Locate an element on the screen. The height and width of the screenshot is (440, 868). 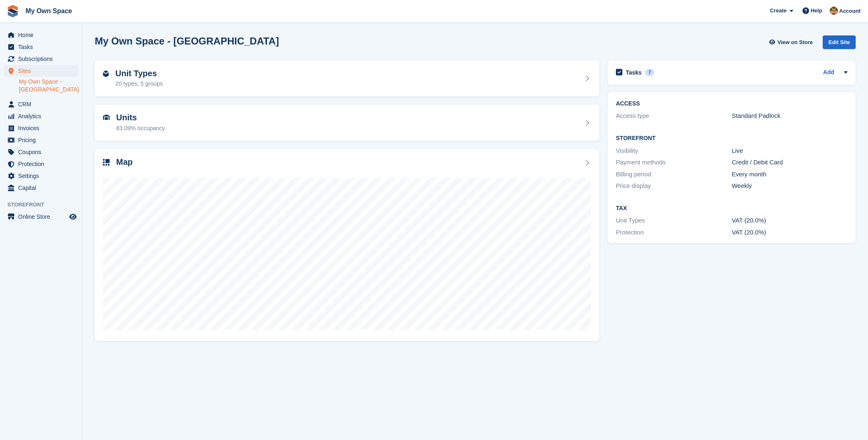
a: Unit Types 20 types, 5 groups is located at coordinates (347, 79).